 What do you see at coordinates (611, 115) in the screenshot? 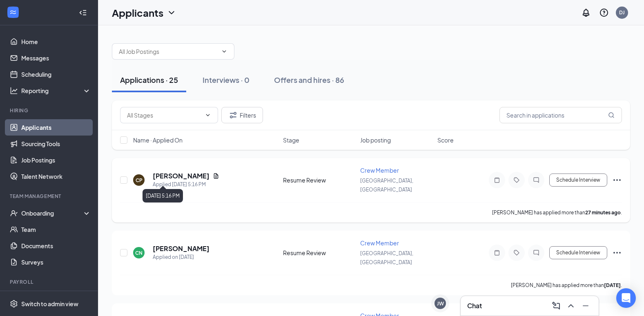
I see `svg: MagnifyingGlass` at bounding box center [611, 115].